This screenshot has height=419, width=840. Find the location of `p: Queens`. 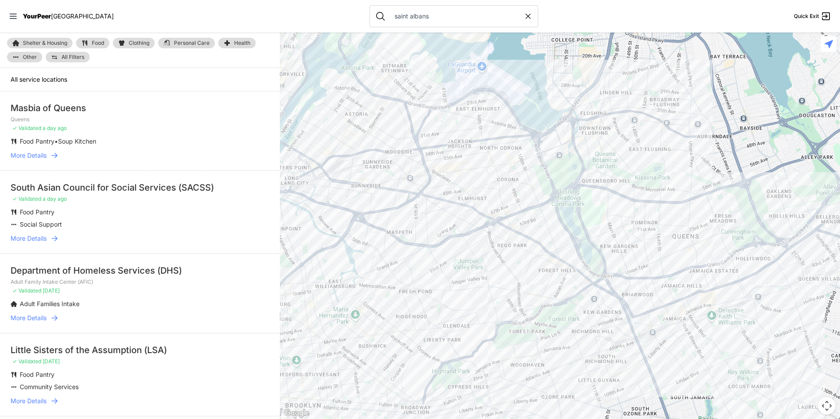

p: Queens is located at coordinates (140, 119).